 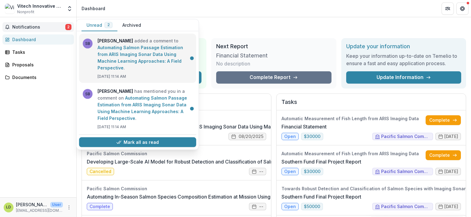 I want to click on button: More, so click(x=69, y=207).